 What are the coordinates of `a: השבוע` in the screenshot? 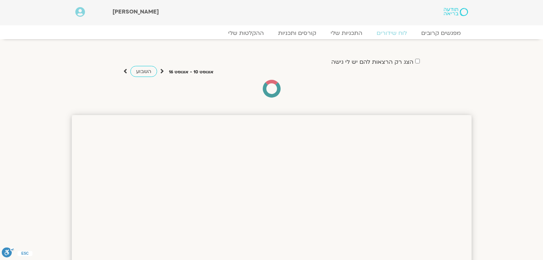 It's located at (143, 71).